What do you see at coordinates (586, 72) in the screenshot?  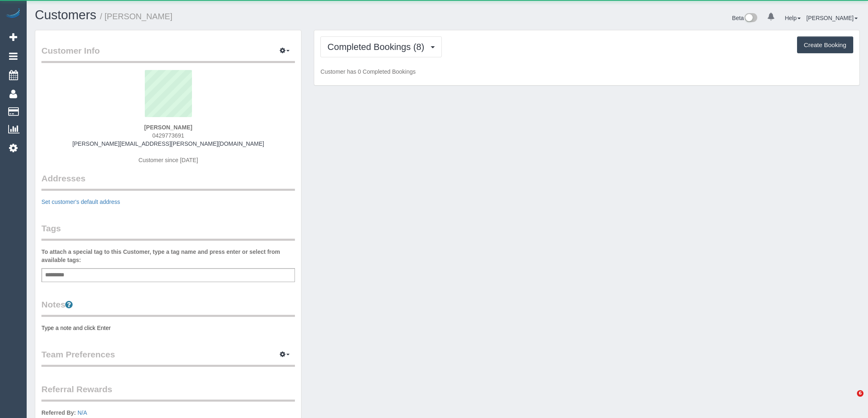 I see `p: Customer has 0 Completed Bookings` at bounding box center [586, 72].